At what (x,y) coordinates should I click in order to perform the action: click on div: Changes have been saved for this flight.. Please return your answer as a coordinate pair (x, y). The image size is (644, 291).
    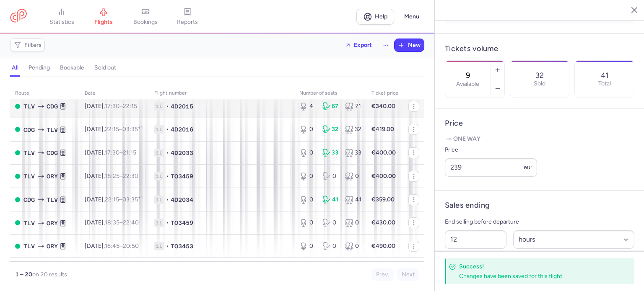
    Looking at the image, I should click on (538, 276).